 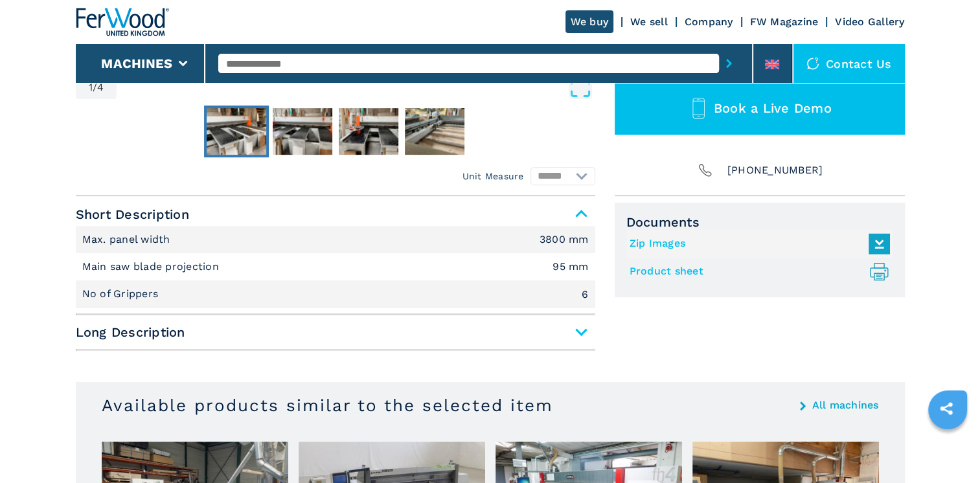 I want to click on button: Book a Live Demo, so click(x=760, y=108).